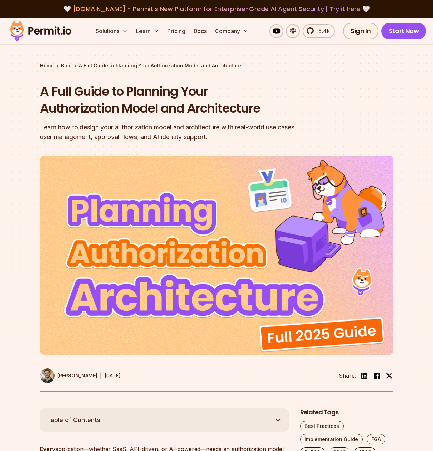  What do you see at coordinates (217, 255) in the screenshot?
I see `img: A Full Guide to Planning Your Authorization Model and Architecture` at bounding box center [217, 255].